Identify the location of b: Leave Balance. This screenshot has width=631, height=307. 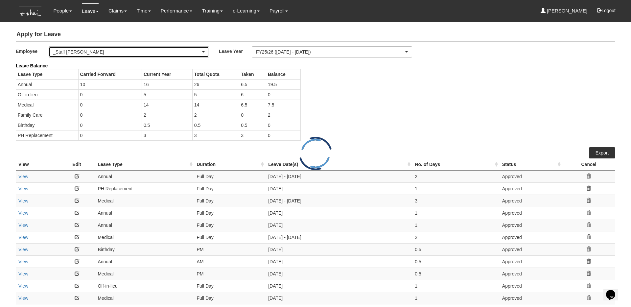
(32, 66).